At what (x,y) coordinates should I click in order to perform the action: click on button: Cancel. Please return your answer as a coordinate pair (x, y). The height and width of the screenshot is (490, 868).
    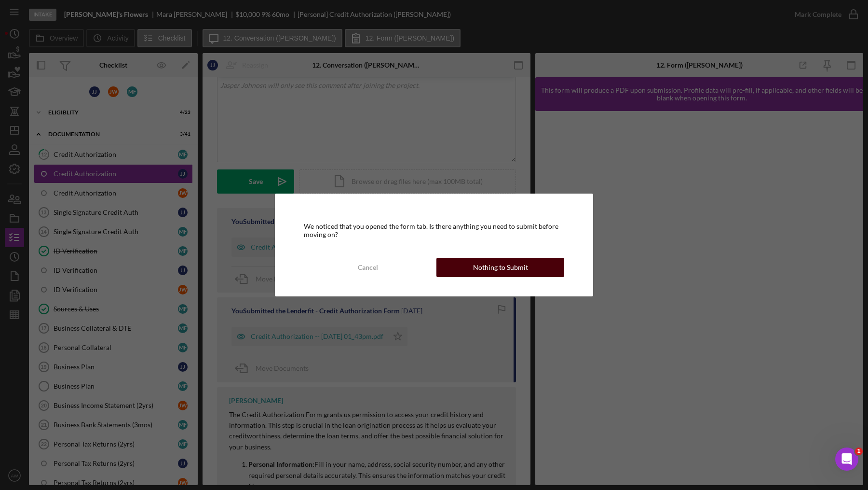
    Looking at the image, I should click on (368, 267).